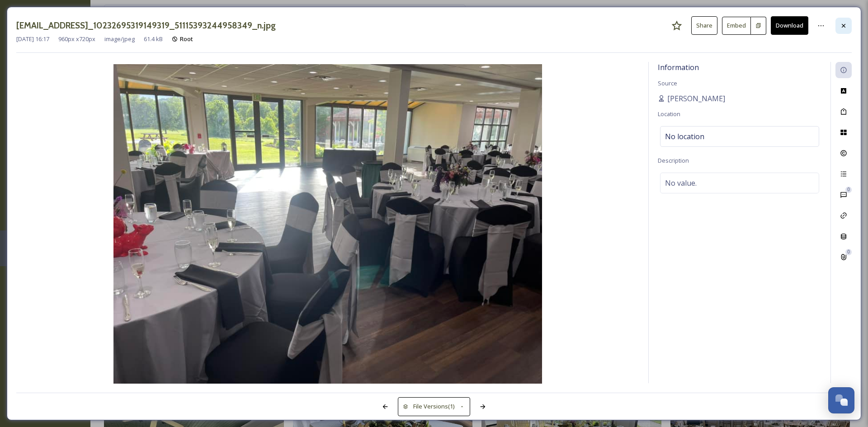 This screenshot has width=868, height=427. Describe the element at coordinates (434, 406) in the screenshot. I see `button: File Versions(1)` at that location.